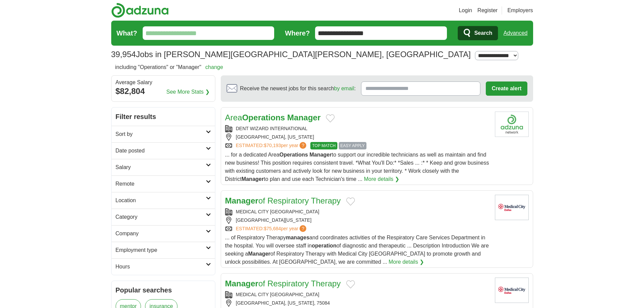 This screenshot has width=644, height=308. I want to click on span: EASY APPLY, so click(353, 146).